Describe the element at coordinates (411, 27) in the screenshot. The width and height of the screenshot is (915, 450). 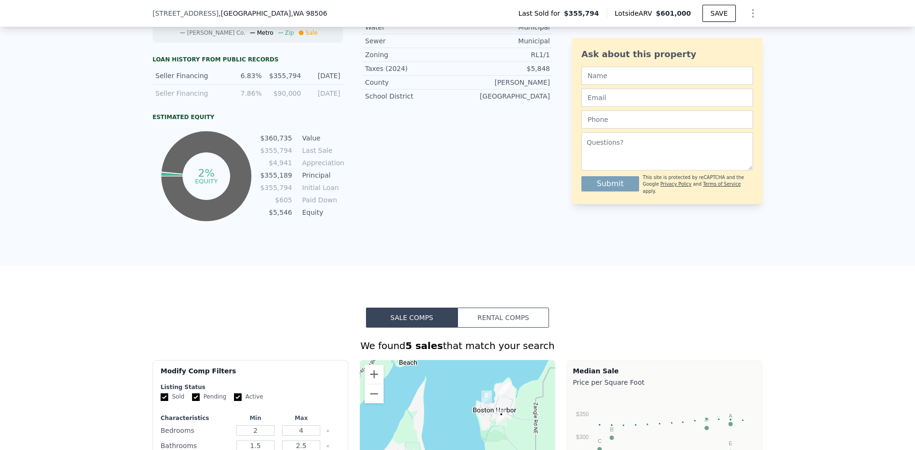
I see `div: Water` at that location.